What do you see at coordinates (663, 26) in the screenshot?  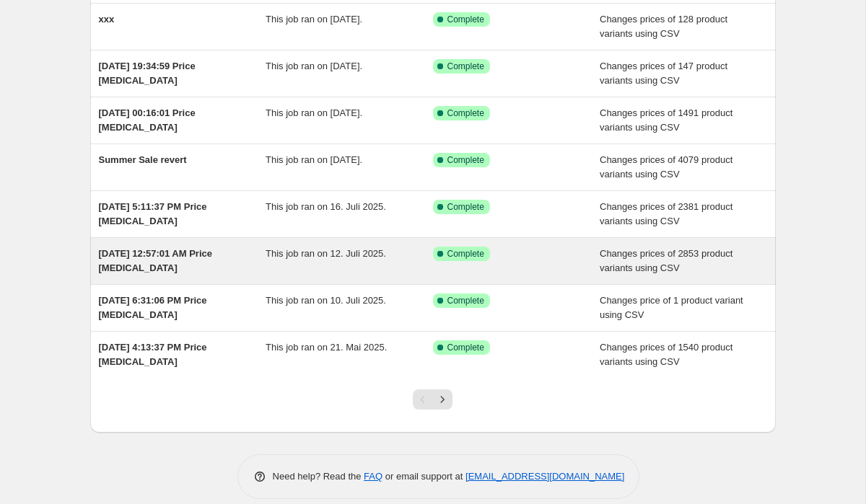 I see `span: Changes prices of 128 product variants using CSV` at bounding box center [663, 26].